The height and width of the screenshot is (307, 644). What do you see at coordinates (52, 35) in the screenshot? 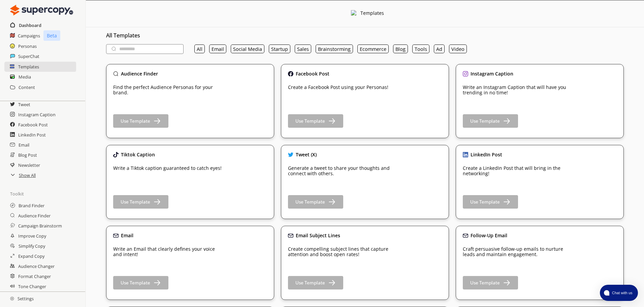
I see `p: Beta` at bounding box center [52, 35].